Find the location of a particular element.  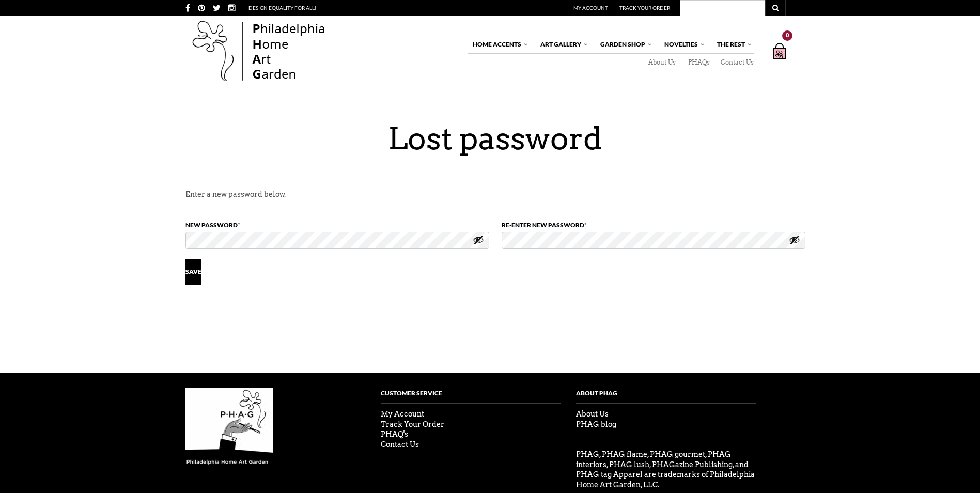

a: Art Gallery is located at coordinates (562, 45).